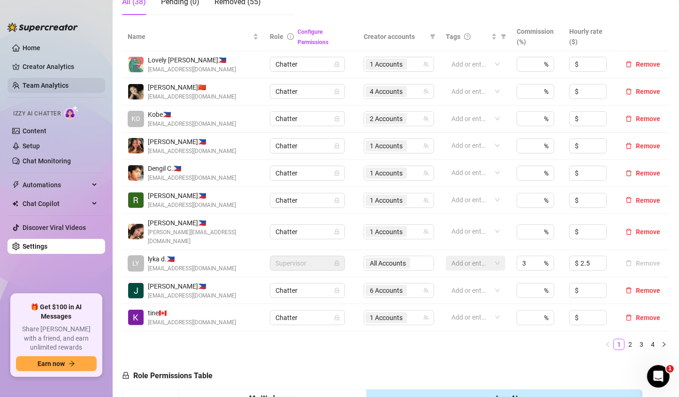 The height and width of the screenshot is (397, 679). What do you see at coordinates (136, 119) in the screenshot?
I see `span: KO` at bounding box center [136, 119].